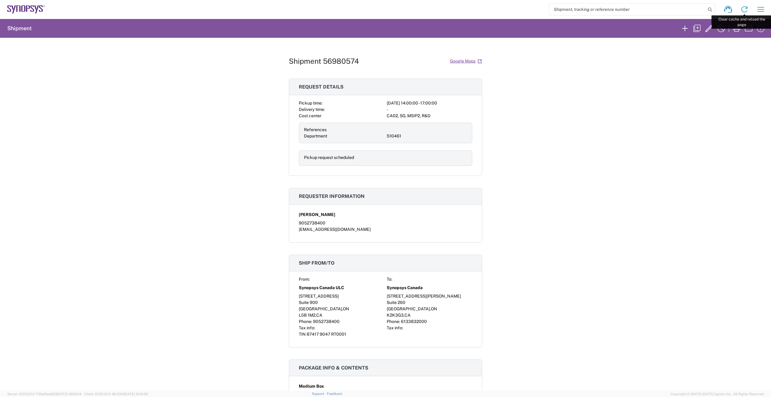  Describe the element at coordinates (332, 196) in the screenshot. I see `span: Requester information` at that location.